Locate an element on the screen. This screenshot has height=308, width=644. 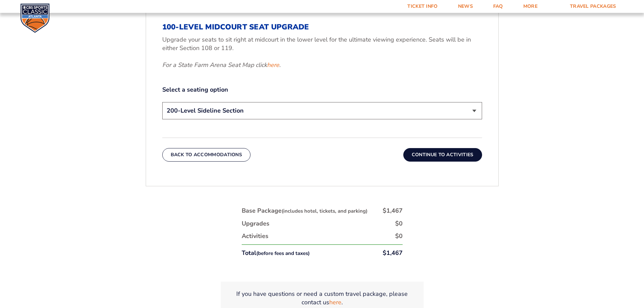
p: Upgrade your seats to sit right at midcourt in the lower level for the ultimate viewing experienc... is located at coordinates (322, 44).